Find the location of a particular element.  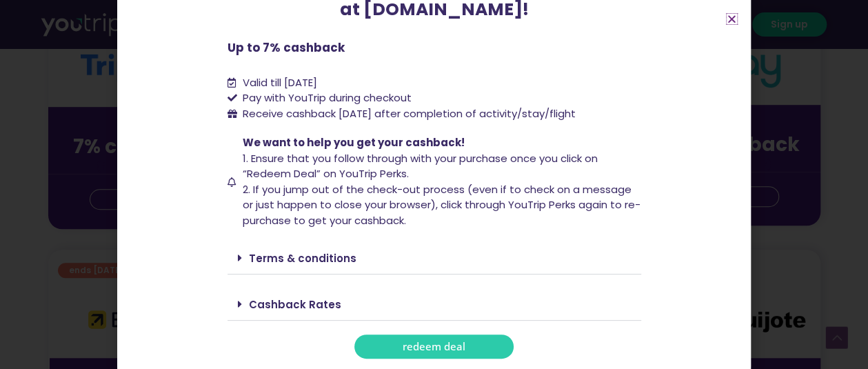

span: redeem deal is located at coordinates (434, 346).